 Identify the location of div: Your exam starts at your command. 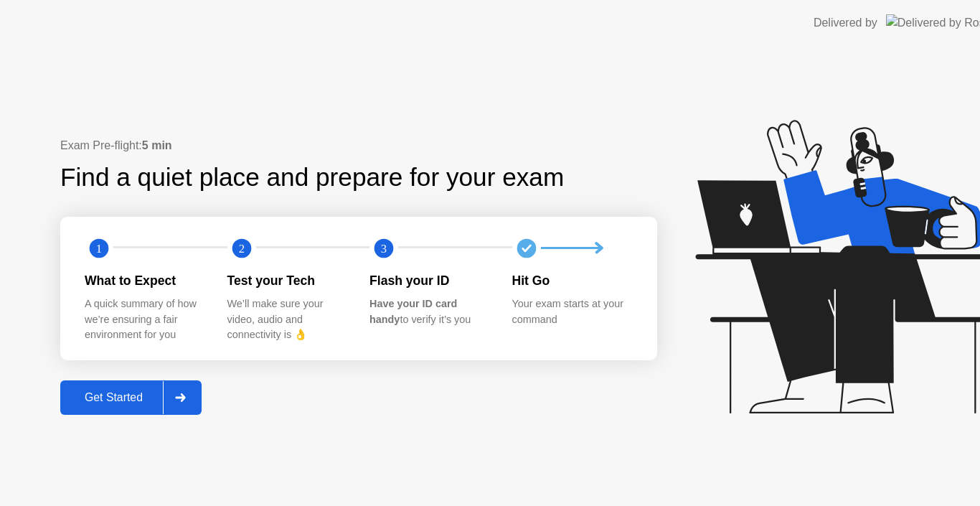
(571, 312).